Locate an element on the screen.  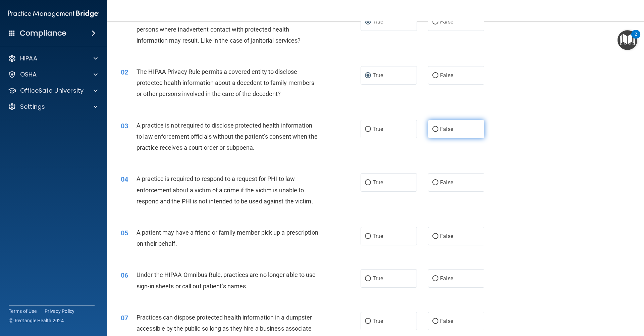
span: 04 is located at coordinates (124, 179).